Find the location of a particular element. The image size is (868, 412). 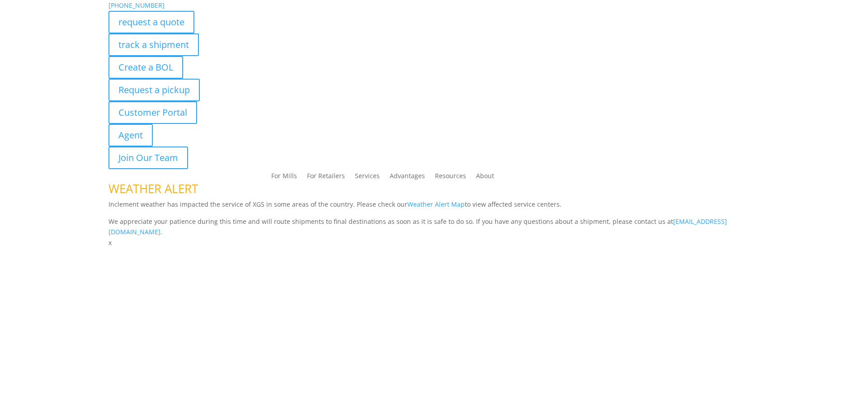

a: Resources is located at coordinates (450, 178).